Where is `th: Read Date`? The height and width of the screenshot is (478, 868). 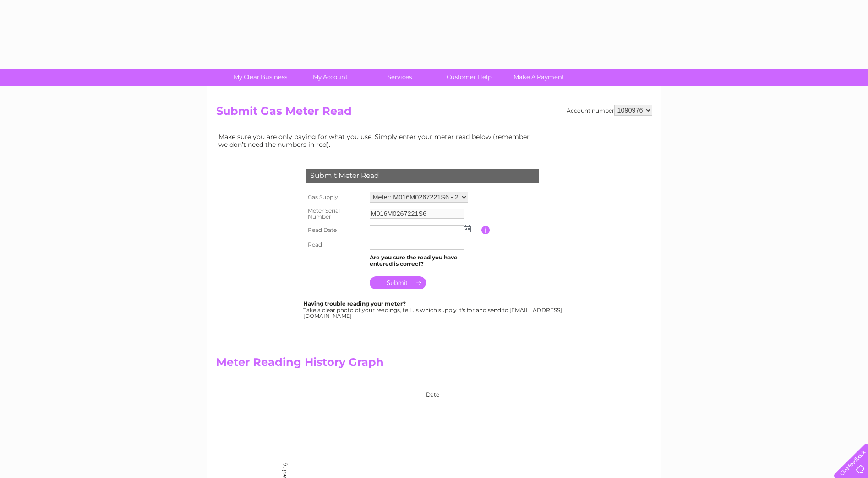
th: Read Date is located at coordinates (335, 230).